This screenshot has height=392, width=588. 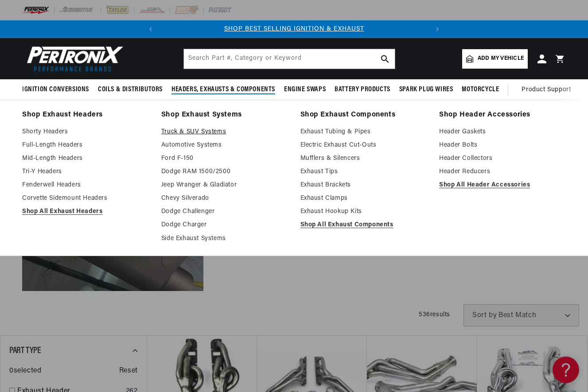 I want to click on a: Automotive Systems, so click(x=224, y=145).